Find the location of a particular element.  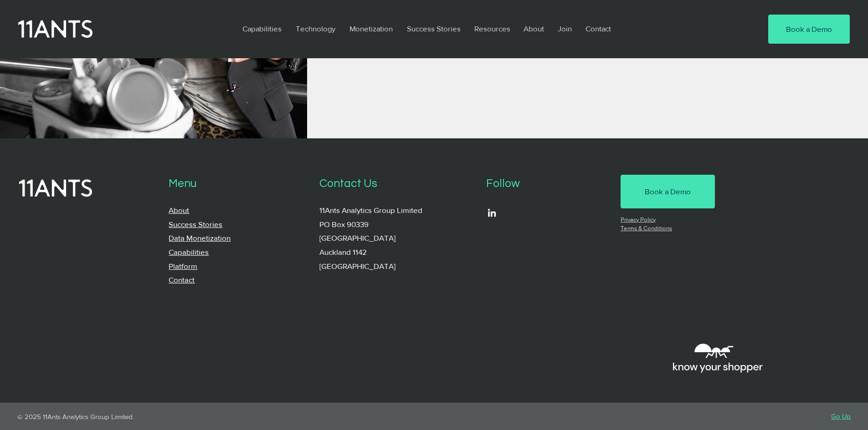

nav: Site is located at coordinates (488, 28).